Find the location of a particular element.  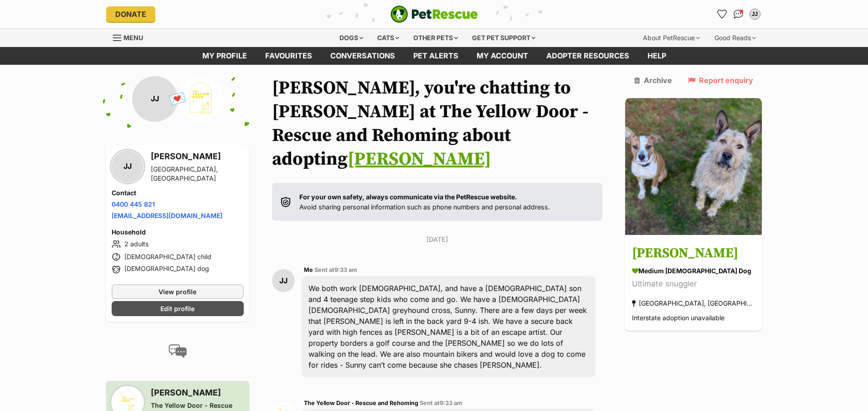

div: Get pet support is located at coordinates (504, 38).